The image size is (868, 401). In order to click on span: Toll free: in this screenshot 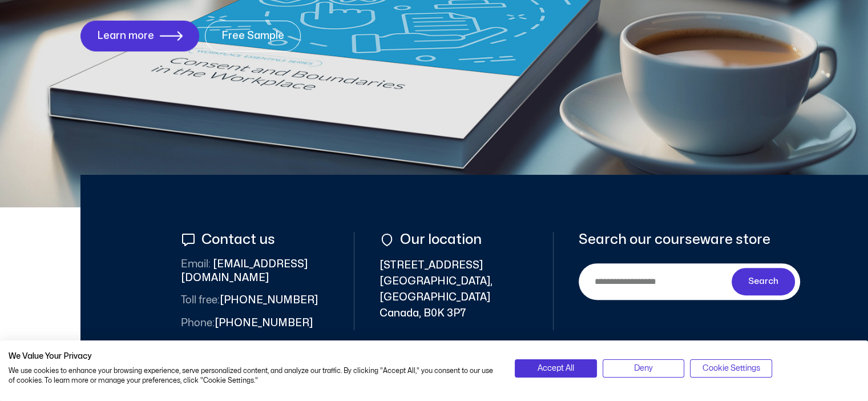, I will do `click(200, 299)`.